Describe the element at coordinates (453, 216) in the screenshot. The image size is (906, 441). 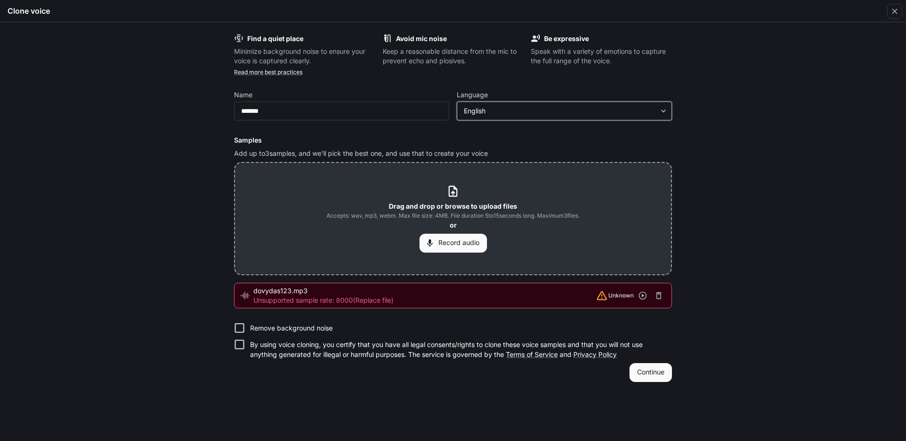
I see `span: Accepts: wav, mp3, webm. Max file size: 4MB. File duration 5 to 15 seconds long. Maximum 3 files.` at that location.